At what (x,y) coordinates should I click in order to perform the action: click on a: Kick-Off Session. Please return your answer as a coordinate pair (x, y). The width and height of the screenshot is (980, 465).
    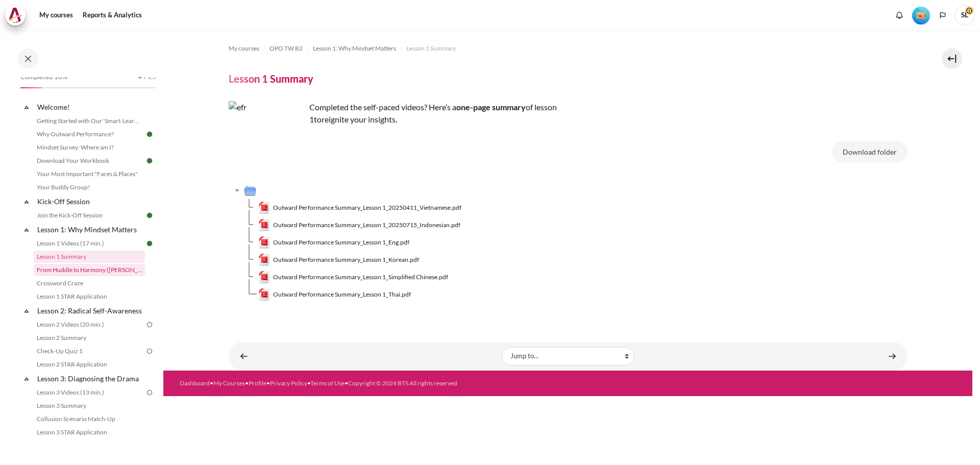
    Looking at the image, I should click on (90, 201).